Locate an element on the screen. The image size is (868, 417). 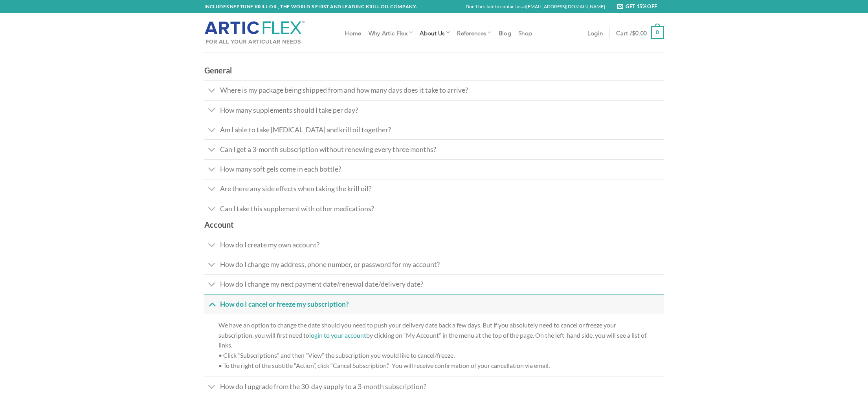
a: Home is located at coordinates (353, 33).